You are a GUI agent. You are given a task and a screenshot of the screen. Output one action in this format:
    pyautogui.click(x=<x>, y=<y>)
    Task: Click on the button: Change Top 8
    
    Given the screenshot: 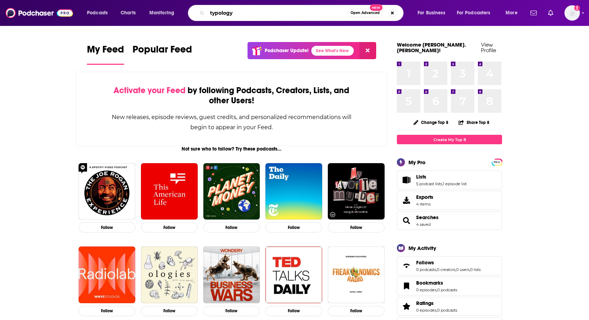 What is the action you would take?
    pyautogui.click(x=431, y=122)
    